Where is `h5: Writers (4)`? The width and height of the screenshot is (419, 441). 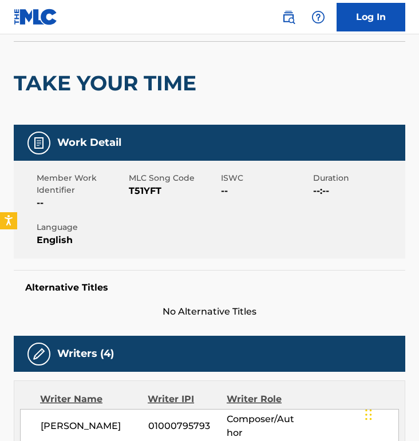
h5: Writers (4) is located at coordinates (85, 354).